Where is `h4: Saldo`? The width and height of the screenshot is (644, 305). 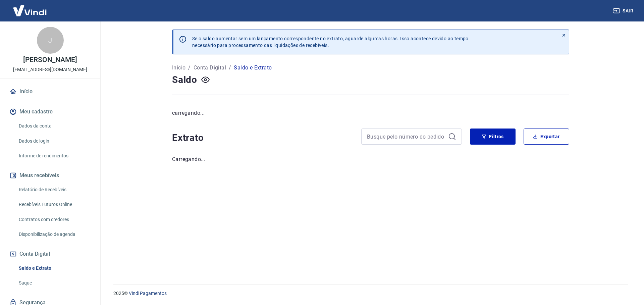 h4: Saldo is located at coordinates (184, 80).